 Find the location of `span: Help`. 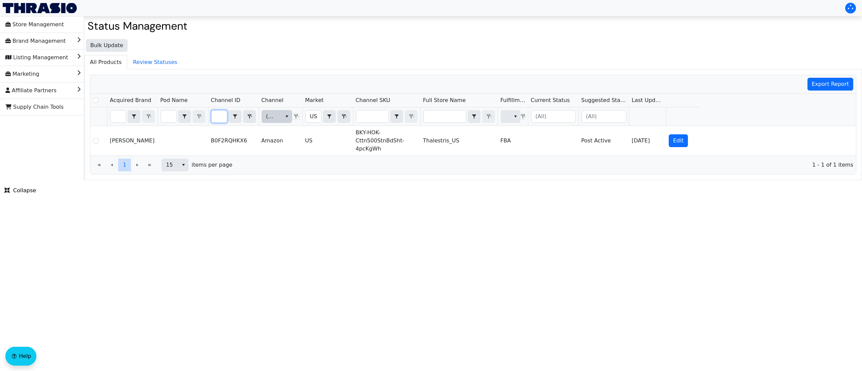

span: Help is located at coordinates (25, 356).